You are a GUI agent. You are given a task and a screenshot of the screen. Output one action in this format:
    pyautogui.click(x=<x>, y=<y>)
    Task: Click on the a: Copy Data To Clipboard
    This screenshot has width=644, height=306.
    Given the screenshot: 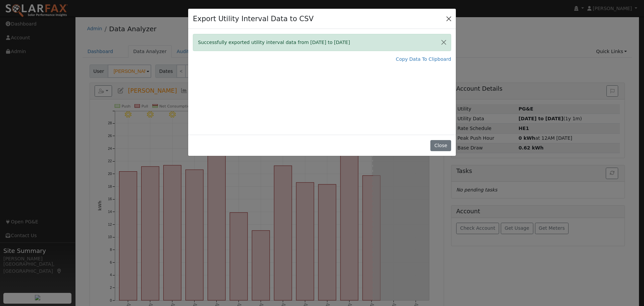 What is the action you would take?
    pyautogui.click(x=423, y=59)
    